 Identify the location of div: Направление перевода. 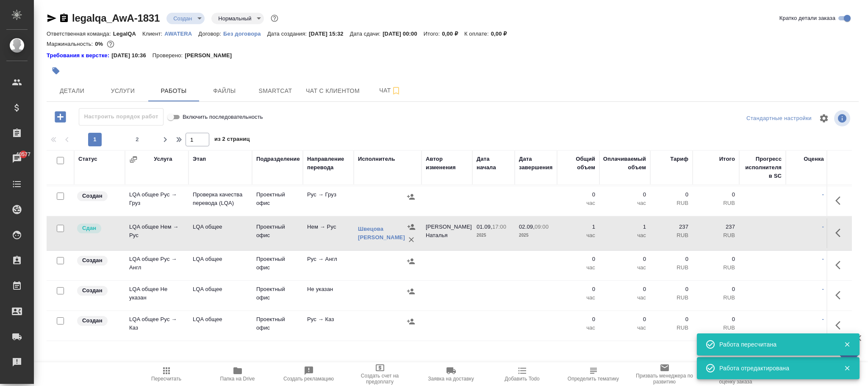
(329, 163).